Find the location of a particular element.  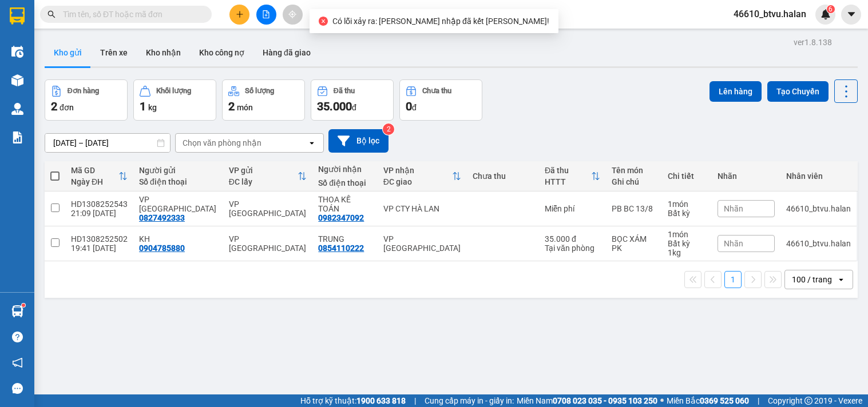

span: Nhãn is located at coordinates (733, 209).